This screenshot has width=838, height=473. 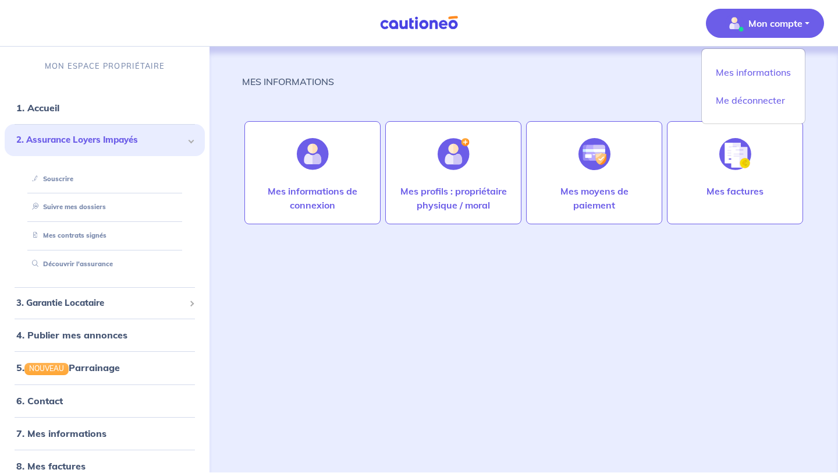 I want to click on p: MES INFORMATIONS, so click(x=288, y=81).